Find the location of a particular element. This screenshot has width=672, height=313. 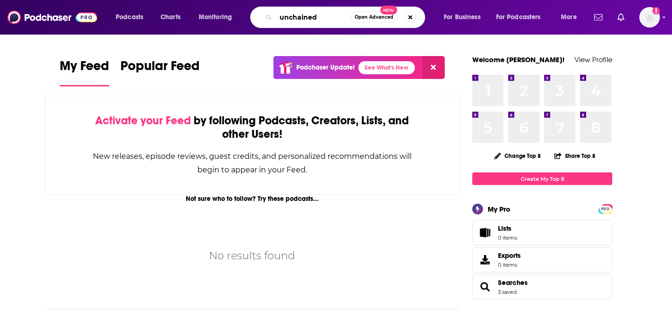

a: Charts is located at coordinates (170, 17).